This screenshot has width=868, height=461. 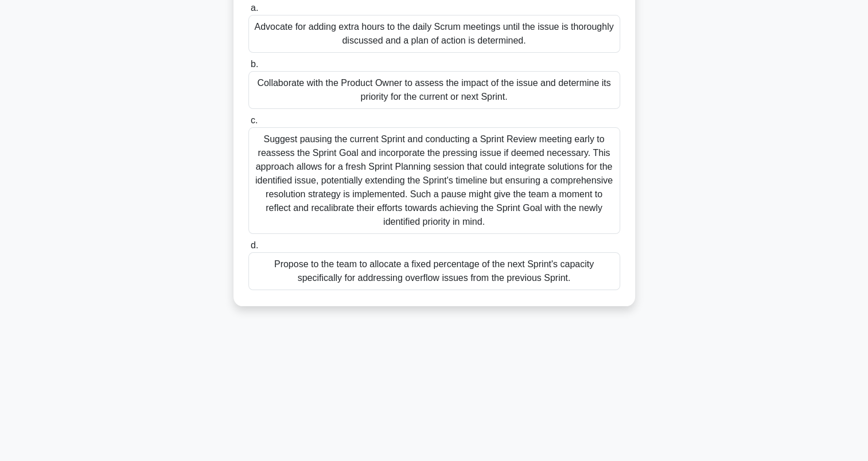 What do you see at coordinates (254, 120) in the screenshot?
I see `span: c.` at bounding box center [254, 120].